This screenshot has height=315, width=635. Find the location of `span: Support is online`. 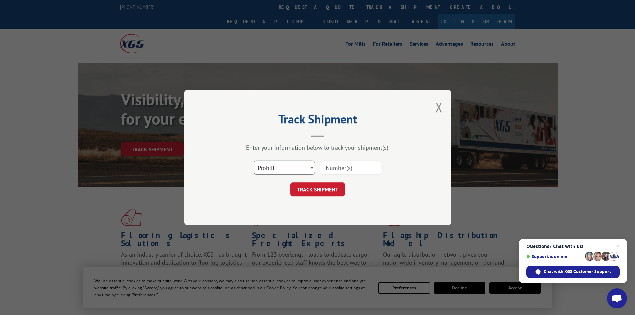

span: Support is online is located at coordinates (554, 256).